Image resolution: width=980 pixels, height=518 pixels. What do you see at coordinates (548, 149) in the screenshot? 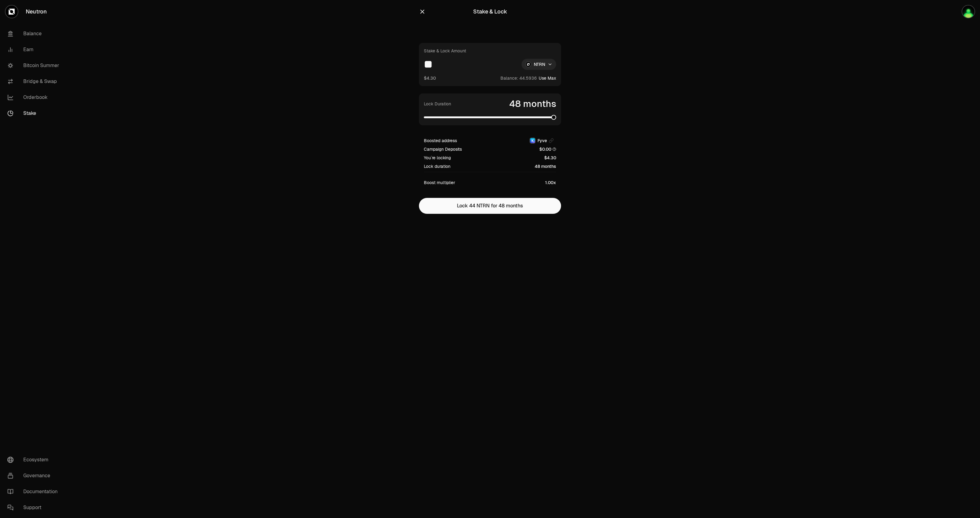
I see `span: $0.00` at bounding box center [548, 149].